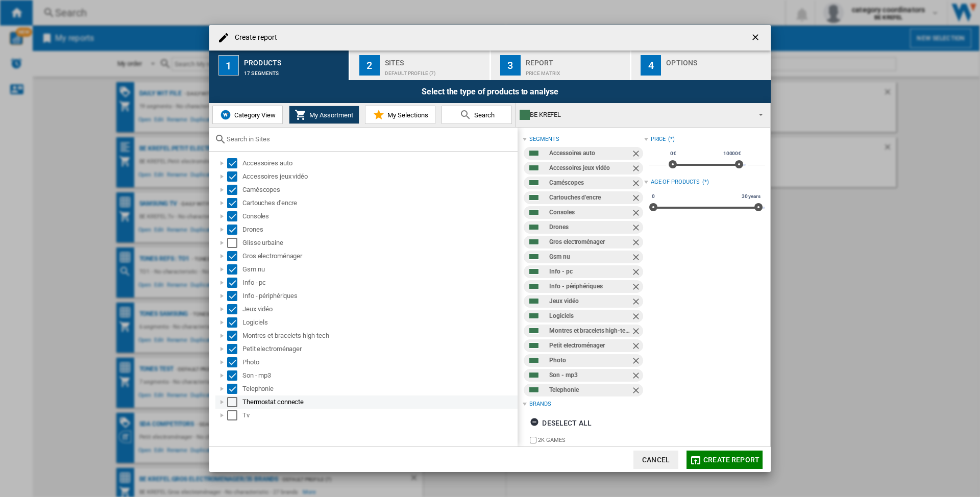 Image resolution: width=980 pixels, height=497 pixels. I want to click on div: 2, so click(369, 66).